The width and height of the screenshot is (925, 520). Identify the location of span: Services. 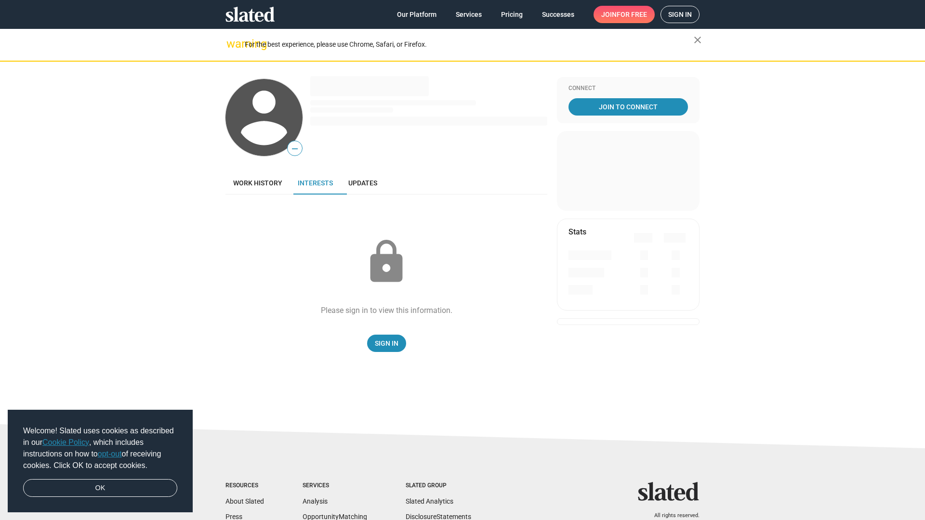
(469, 14).